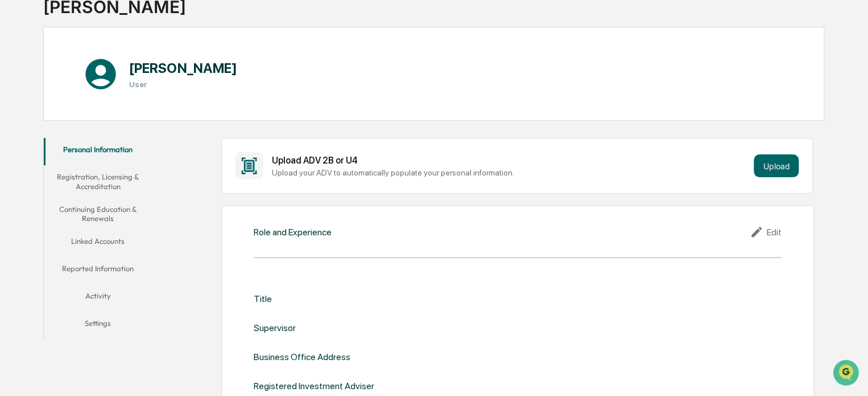 This screenshot has width=868, height=396. I want to click on div: Registered Investment Adviser, so click(314, 386).